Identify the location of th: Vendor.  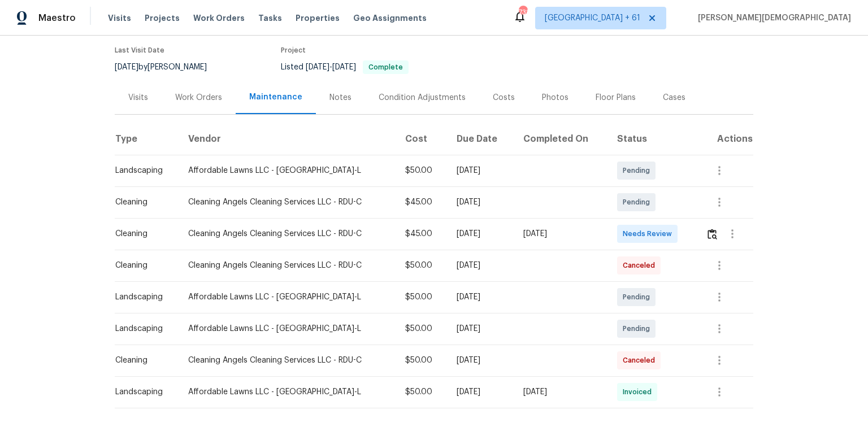
(288, 139).